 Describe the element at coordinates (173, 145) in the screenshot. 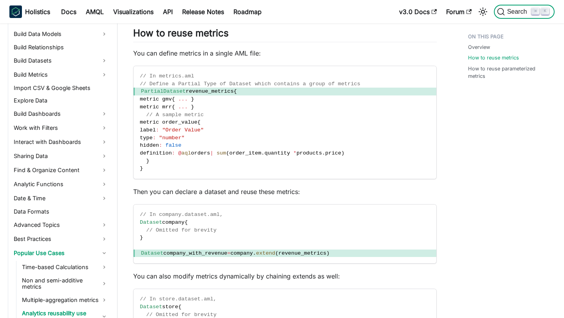

I see `span: false` at that location.